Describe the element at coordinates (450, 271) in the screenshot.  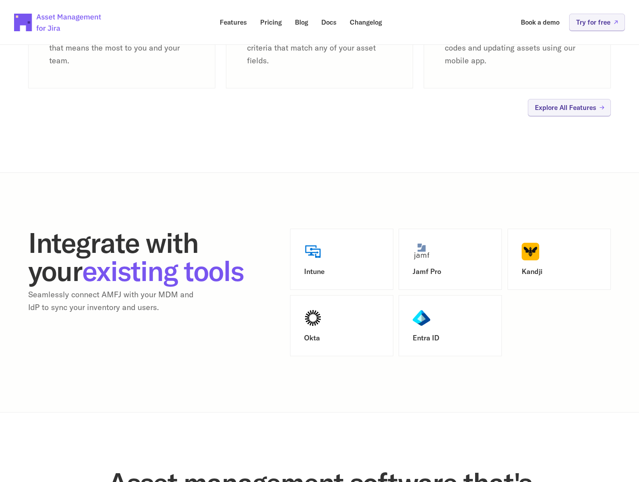
I see `h3: Jamf Pro` at that location.